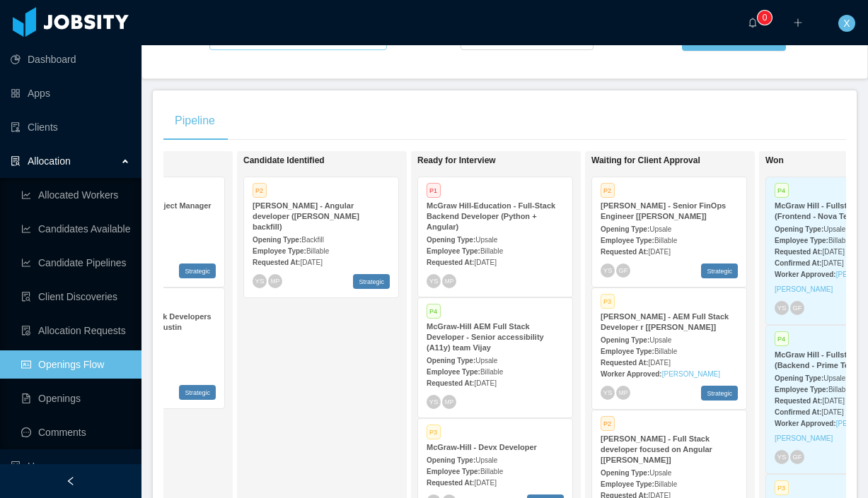 This screenshot has height=498, width=868. Describe the element at coordinates (76, 331) in the screenshot. I see `a: icon: file-doneAllocation Requests` at that location.